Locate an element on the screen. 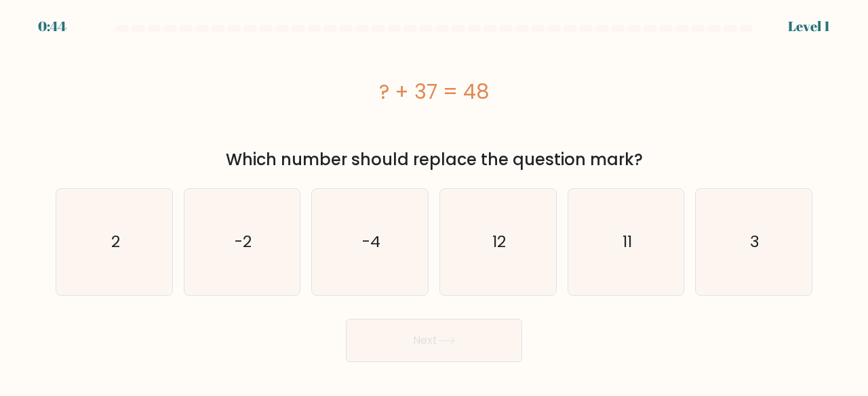  text: 12 is located at coordinates (499, 242).